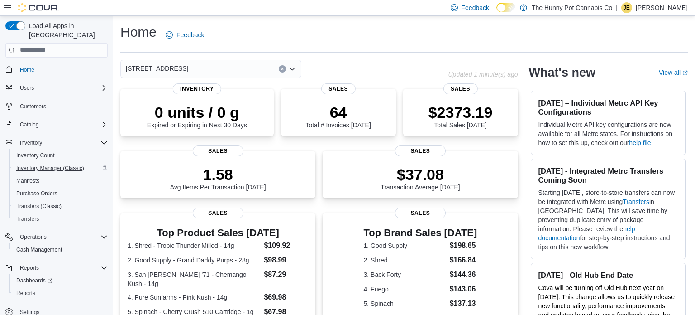  I want to click on span: Operations, so click(33, 237).